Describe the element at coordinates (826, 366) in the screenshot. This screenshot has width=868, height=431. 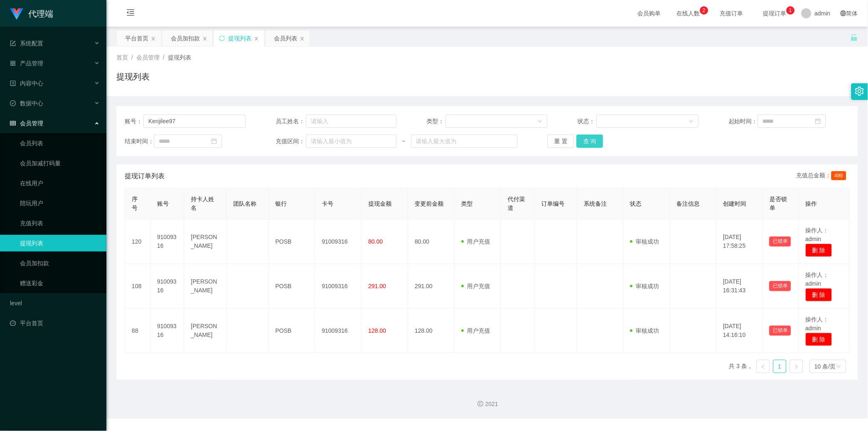
I see `div: 10 条/页` at that location.